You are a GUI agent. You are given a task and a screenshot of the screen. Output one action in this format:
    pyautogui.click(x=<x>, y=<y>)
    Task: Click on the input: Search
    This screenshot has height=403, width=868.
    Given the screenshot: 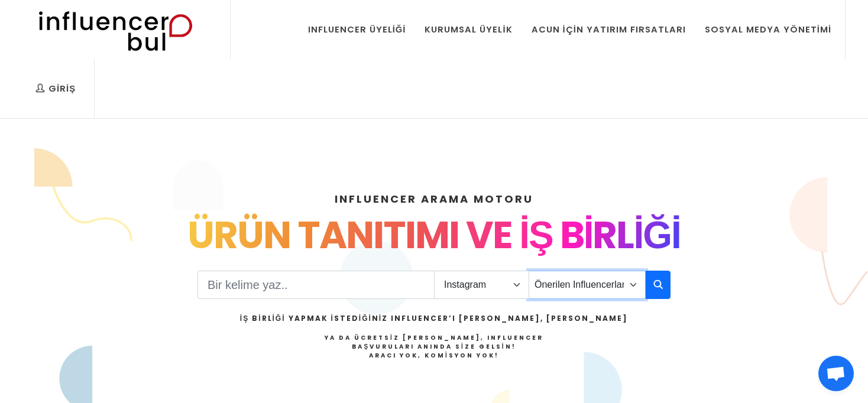 What is the action you would take?
    pyautogui.click(x=315, y=285)
    